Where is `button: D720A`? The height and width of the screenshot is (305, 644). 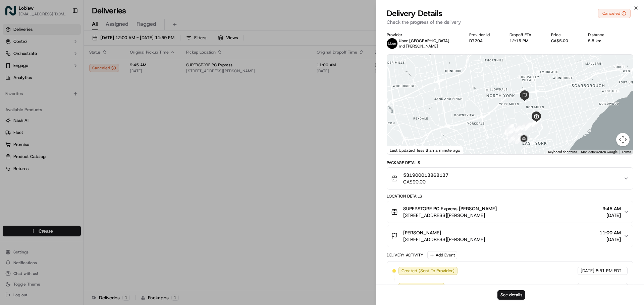
button: D720A is located at coordinates (476, 41).